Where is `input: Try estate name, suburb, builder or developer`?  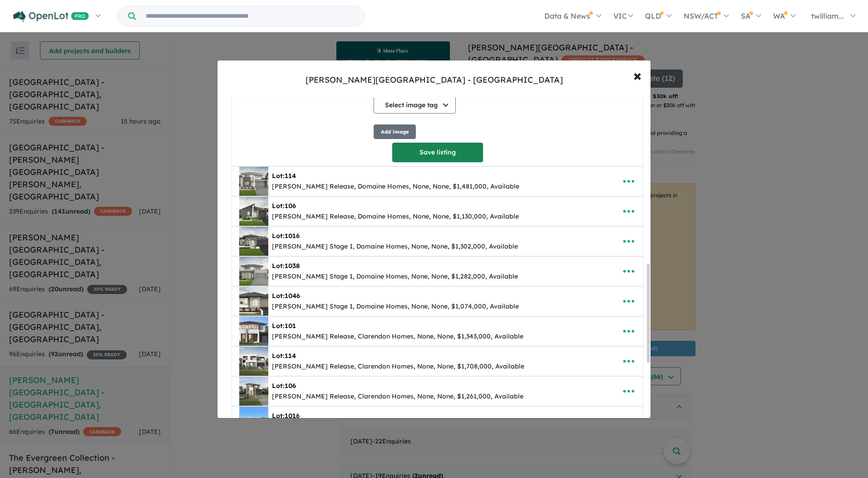 input: Try estate name, suburb, builder or developer is located at coordinates (250, 16).